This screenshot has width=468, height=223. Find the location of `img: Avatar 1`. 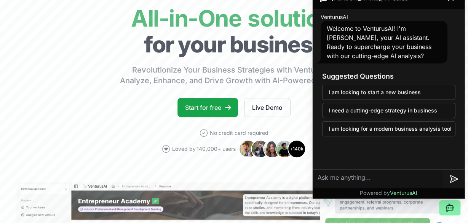

img: Avatar 1 is located at coordinates (248, 149).